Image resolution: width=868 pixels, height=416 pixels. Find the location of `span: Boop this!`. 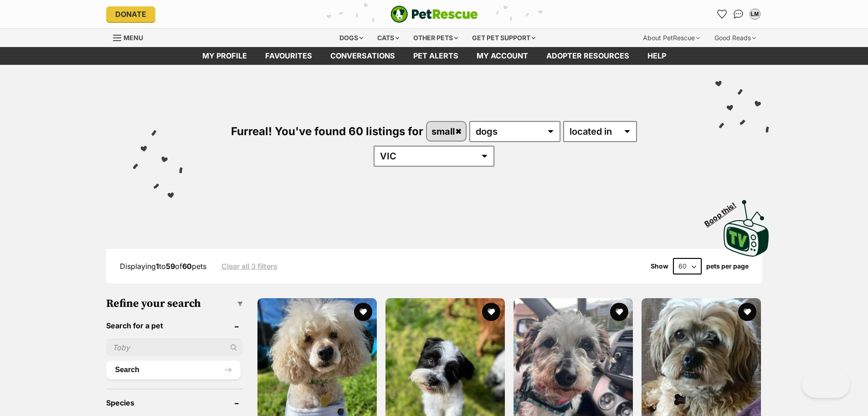

span: Boop this! is located at coordinates (723, 211).